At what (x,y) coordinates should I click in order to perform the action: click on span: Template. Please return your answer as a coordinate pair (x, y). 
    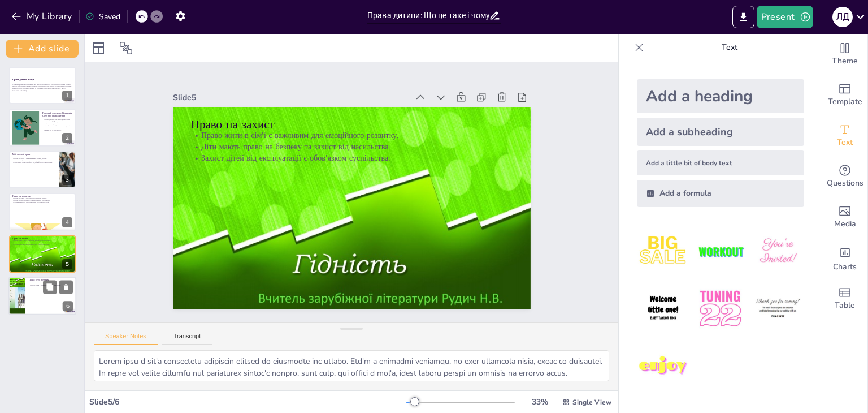
    Looking at the image, I should click on (845, 102).